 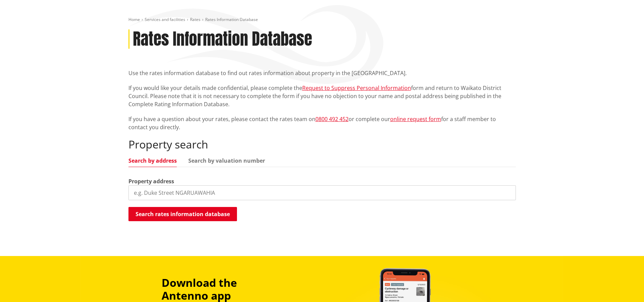 What do you see at coordinates (227, 160) in the screenshot?
I see `a: Search by valuation number` at bounding box center [227, 160].